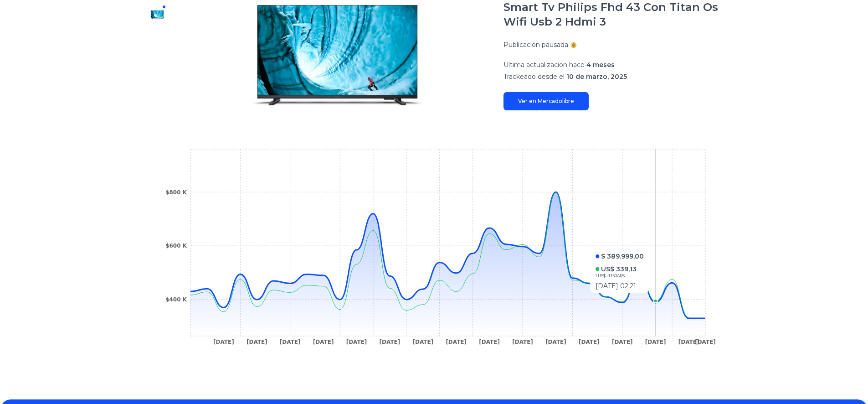 The height and width of the screenshot is (404, 868). What do you see at coordinates (597, 77) in the screenshot?
I see `span: 10 de marzo, 2025` at bounding box center [597, 77].